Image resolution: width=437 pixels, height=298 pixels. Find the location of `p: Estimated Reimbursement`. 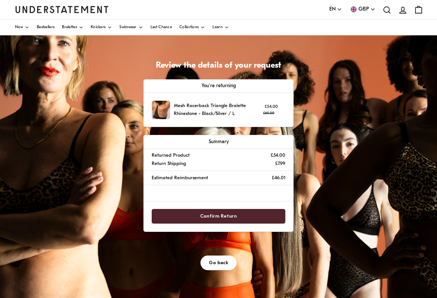

p: Estimated Reimbursement is located at coordinates (180, 178).